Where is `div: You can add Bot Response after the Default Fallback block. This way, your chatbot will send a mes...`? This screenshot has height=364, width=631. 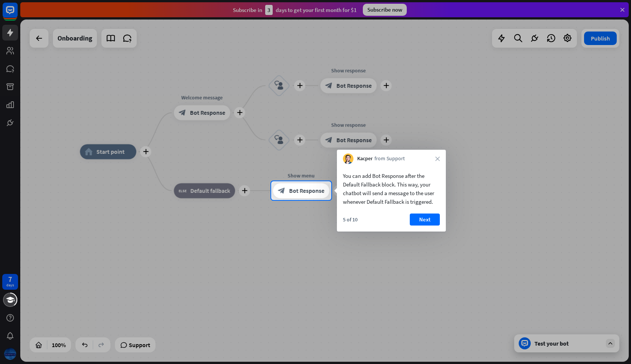 div: You can add Bot Response after the Default Fallback block. This way, your chatbot will send a mes... is located at coordinates (391, 188).